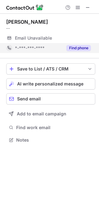 The height and width of the screenshot is (199, 99). Describe the element at coordinates (51, 99) in the screenshot. I see `button: Send email` at that location.